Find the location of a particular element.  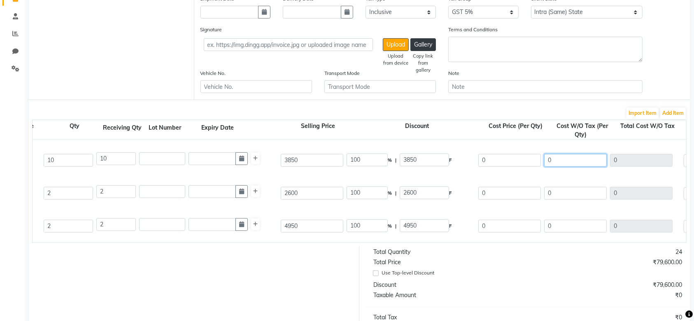

div: Total Quantity is located at coordinates (448, 252).